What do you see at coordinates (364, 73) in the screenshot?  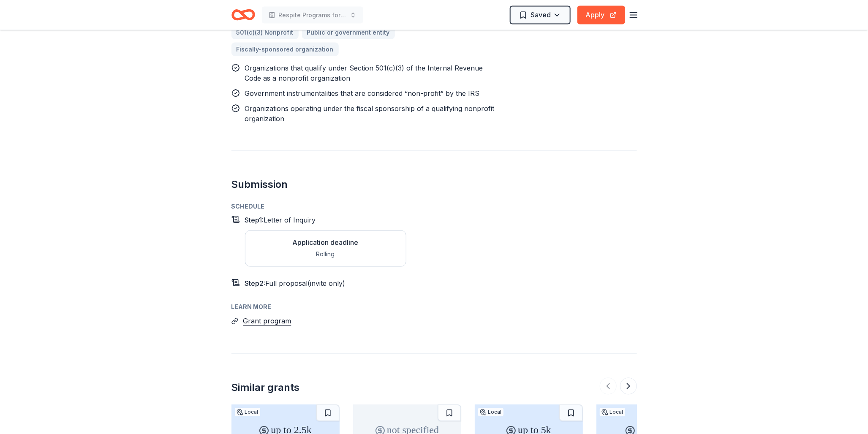 I see `span: Organizations that qualify under Section 501(c)(3) of the Internal Revenue Code as a nonprofit or...` at bounding box center [364, 73].